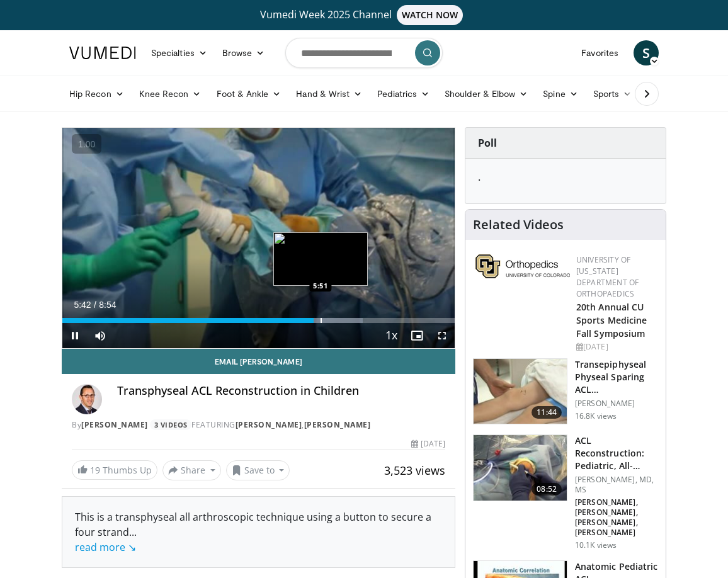 Image resolution: width=728 pixels, height=578 pixels. Describe the element at coordinates (87, 399) in the screenshot. I see `img: Avatar` at that location.